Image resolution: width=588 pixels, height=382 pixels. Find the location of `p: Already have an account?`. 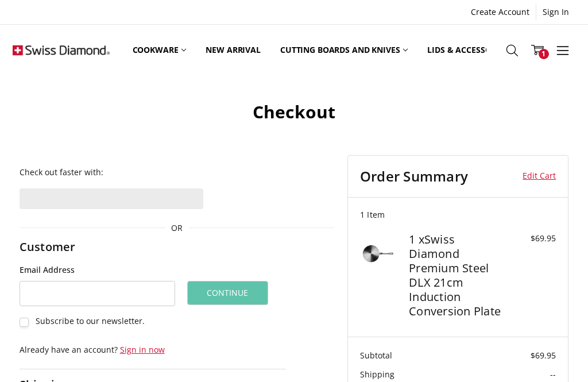

p: Already have an account? is located at coordinates (153, 349).